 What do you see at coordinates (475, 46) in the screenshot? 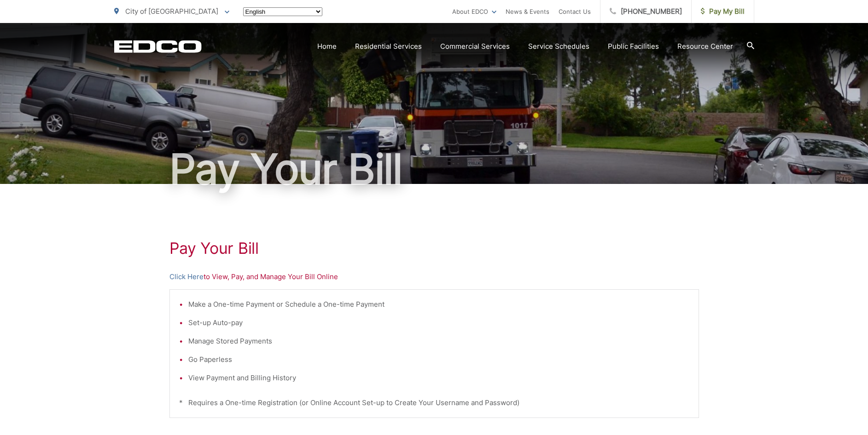
I see `a: Commercial Services` at bounding box center [475, 46].